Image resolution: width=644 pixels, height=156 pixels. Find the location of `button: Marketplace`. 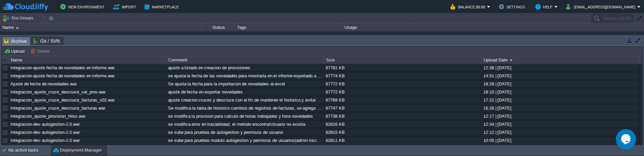

button: Marketplace is located at coordinates (162, 7).